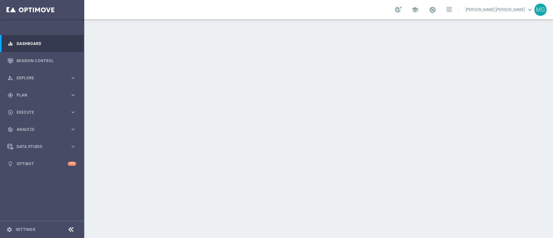  I want to click on a: Dashboard, so click(46, 43).